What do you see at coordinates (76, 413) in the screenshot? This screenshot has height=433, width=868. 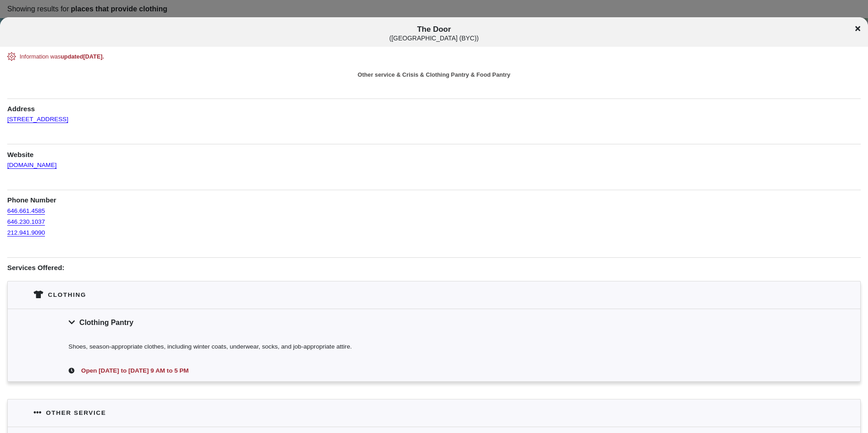 I see `div: Other service` at bounding box center [76, 413].